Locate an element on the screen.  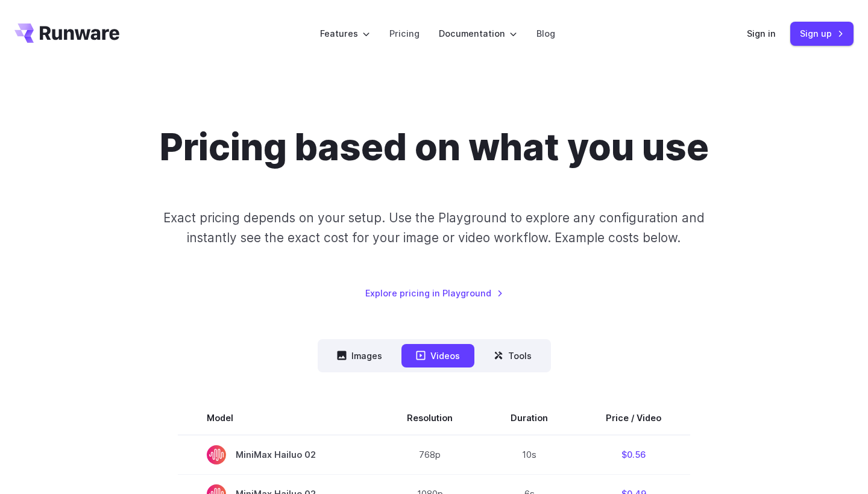
button: Videos is located at coordinates (438, 355).